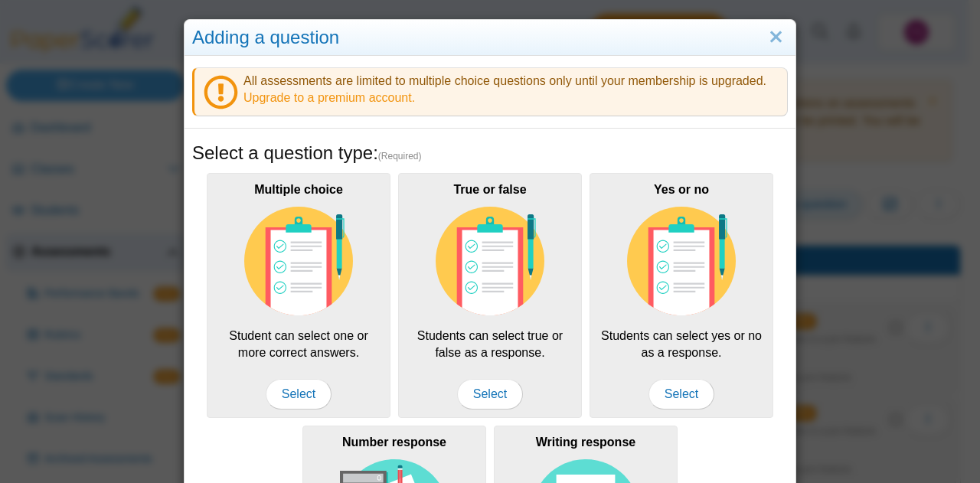 The height and width of the screenshot is (483, 980). Describe the element at coordinates (299, 295) in the screenshot. I see `div: Student can select one or more correct answers.` at that location.